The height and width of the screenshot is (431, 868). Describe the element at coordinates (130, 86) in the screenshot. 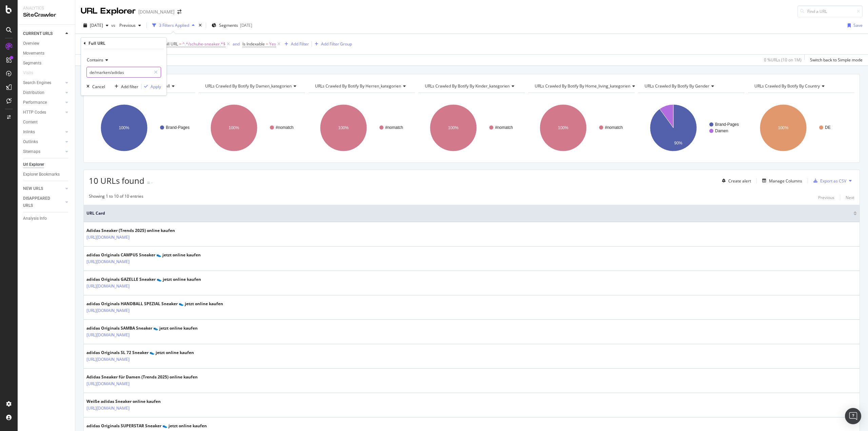

I see `div: Add filter` at that location.